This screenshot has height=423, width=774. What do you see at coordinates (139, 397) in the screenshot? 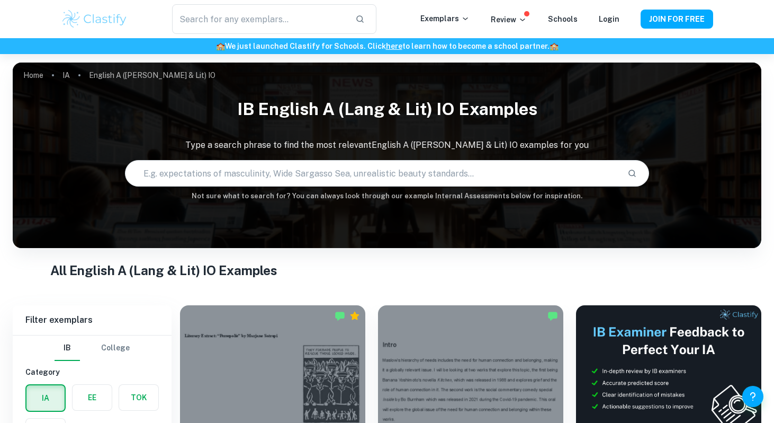
I see `button: TOK` at bounding box center [139, 397].